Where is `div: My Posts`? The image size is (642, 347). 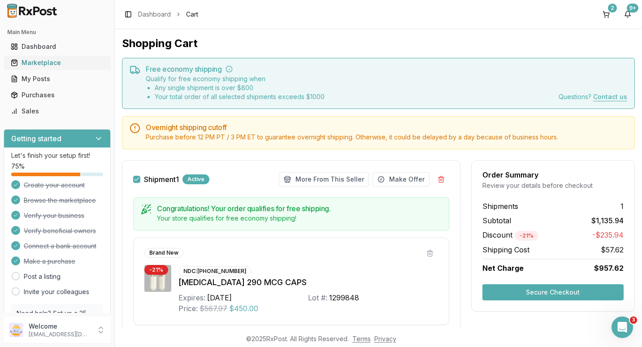
div: My Posts is located at coordinates (57, 79).